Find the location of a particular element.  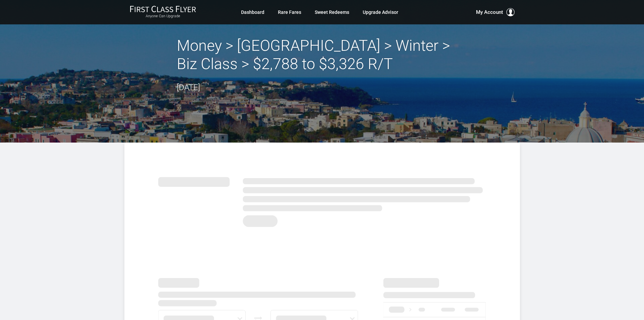

a: Sweet Redeems is located at coordinates (332, 12).